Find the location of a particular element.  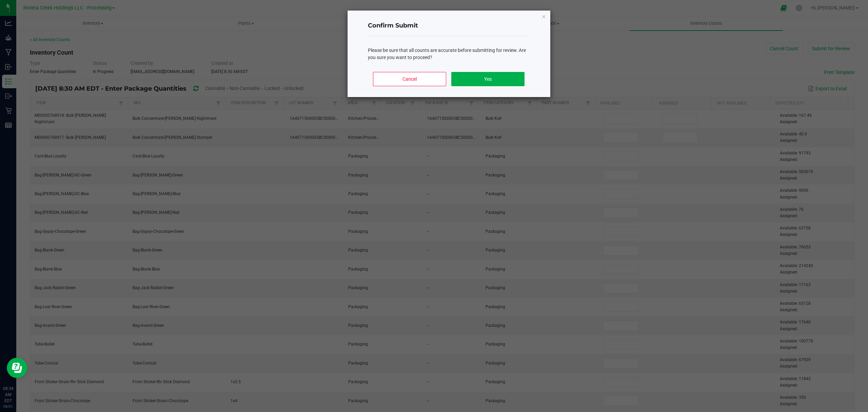

button: Yes is located at coordinates (488, 79).